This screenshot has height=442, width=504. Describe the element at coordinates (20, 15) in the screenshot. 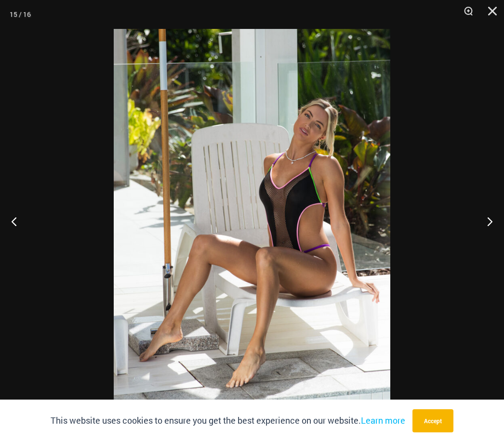

I see `div: 15 / 16` at that location.